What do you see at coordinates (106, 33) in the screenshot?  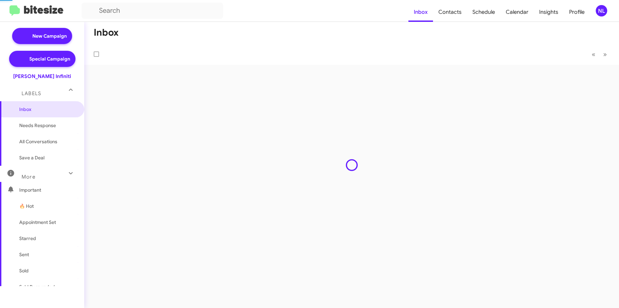 I see `h1: Inbox` at bounding box center [106, 33].